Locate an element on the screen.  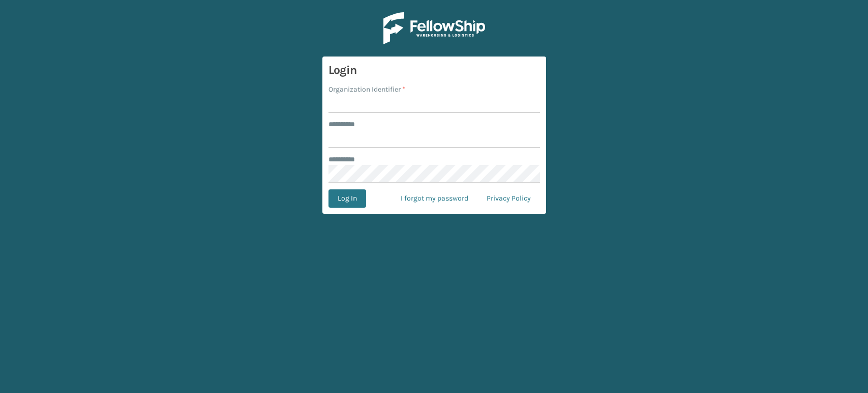
button: Log In is located at coordinates (347, 198).